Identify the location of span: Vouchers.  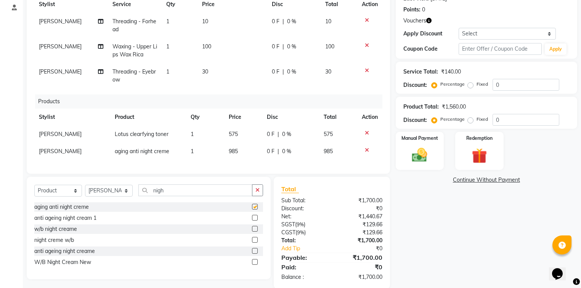
(415, 21).